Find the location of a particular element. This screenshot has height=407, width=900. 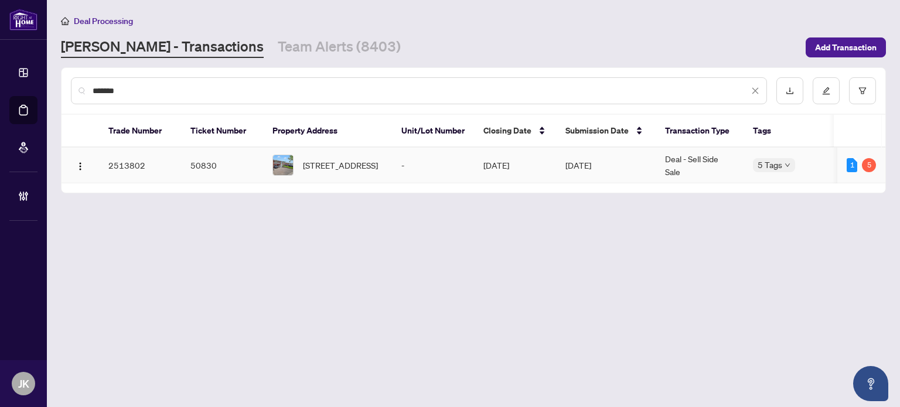

button: Logo is located at coordinates (80, 165).